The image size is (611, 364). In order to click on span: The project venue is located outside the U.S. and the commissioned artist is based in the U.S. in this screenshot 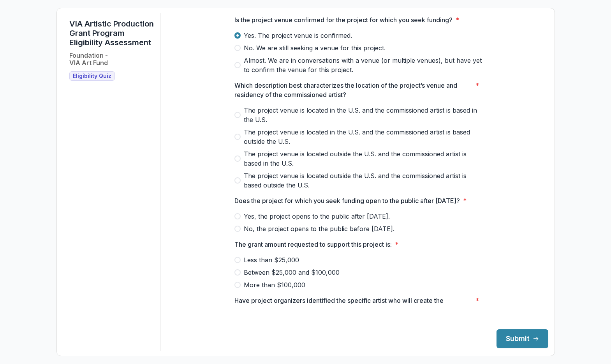, I will do `click(364, 159)`.